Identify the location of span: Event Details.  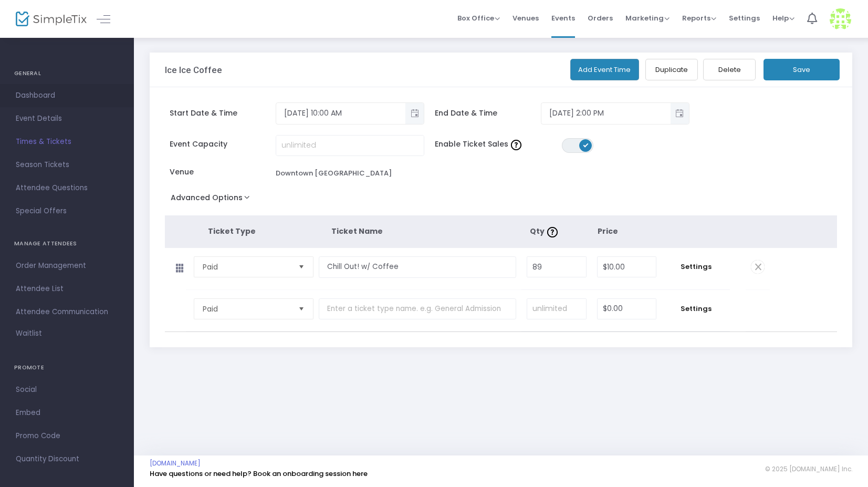
(66, 119).